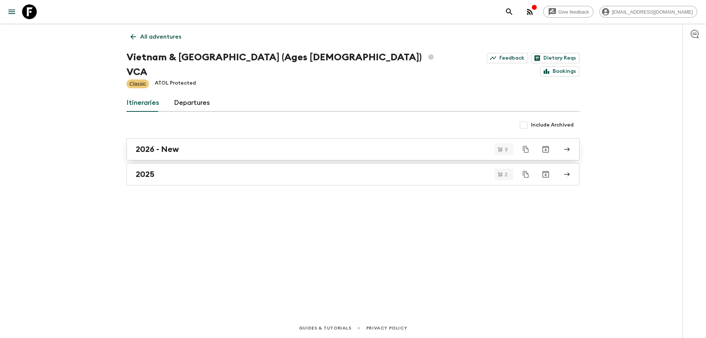  What do you see at coordinates (574, 12) in the screenshot?
I see `span: Give feedback` at bounding box center [574, 12].